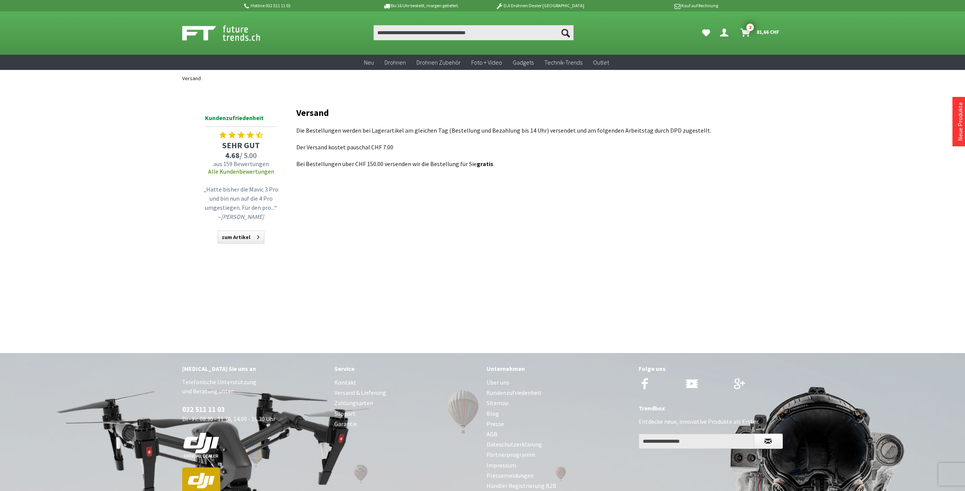  I want to click on a: Impressum, so click(559, 466).